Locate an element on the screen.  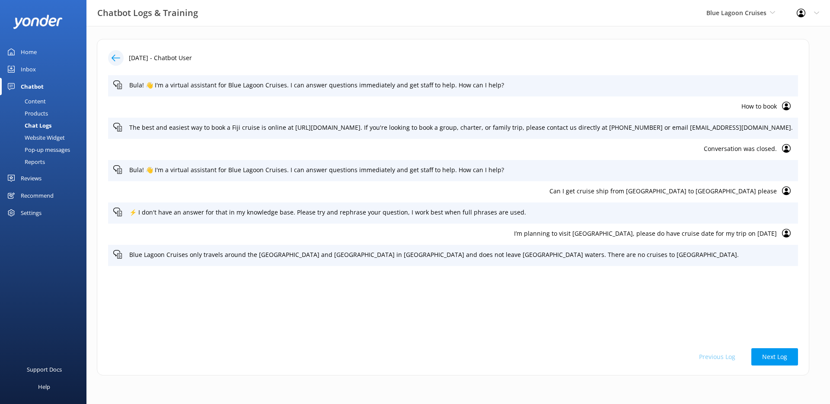
a: Content is located at coordinates (46, 101).